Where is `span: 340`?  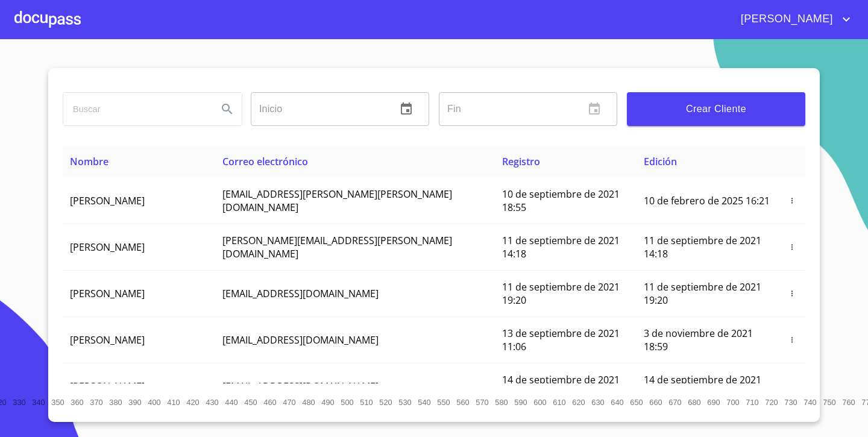 span: 340 is located at coordinates (38, 402).